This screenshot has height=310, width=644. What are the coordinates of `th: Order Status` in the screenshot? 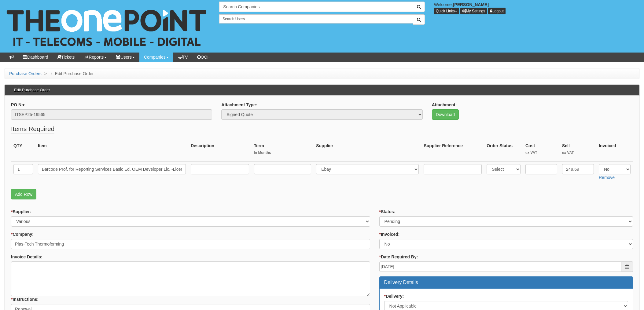 It's located at (503, 151).